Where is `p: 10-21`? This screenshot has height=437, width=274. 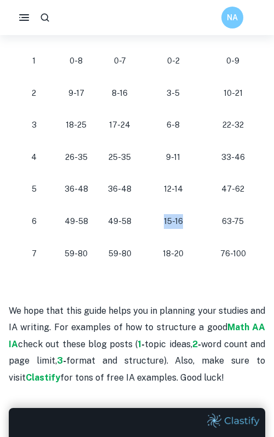 p: 10-21 is located at coordinates (233, 93).